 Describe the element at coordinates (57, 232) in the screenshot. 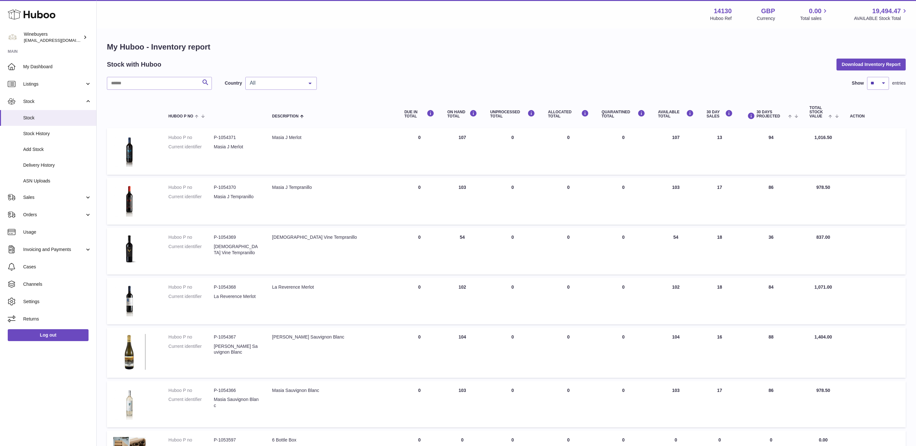

I see `span: Usage` at that location.